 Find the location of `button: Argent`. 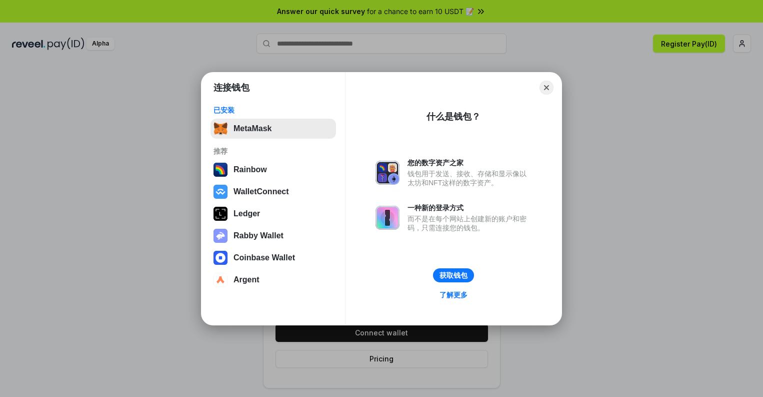

button: Argent is located at coordinates (273, 280).